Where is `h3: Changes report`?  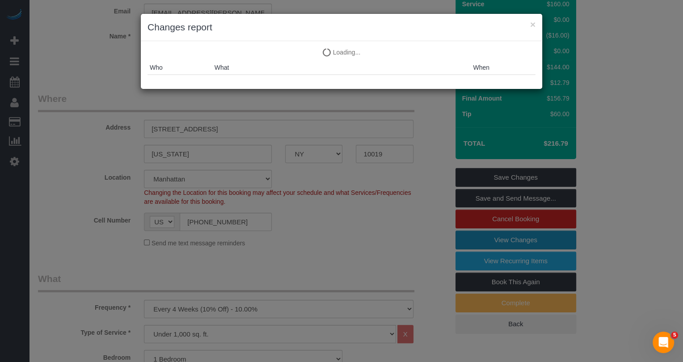
h3: Changes report is located at coordinates (342, 27).